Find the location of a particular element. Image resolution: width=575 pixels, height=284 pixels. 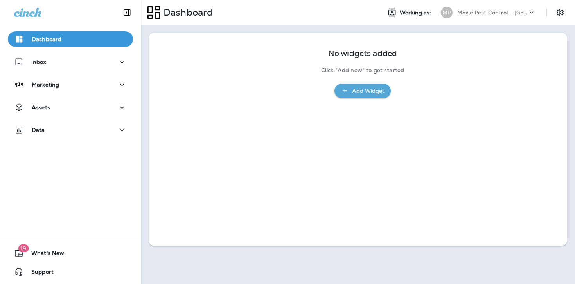

p: Click "Add new" to get started is located at coordinates (363, 70).